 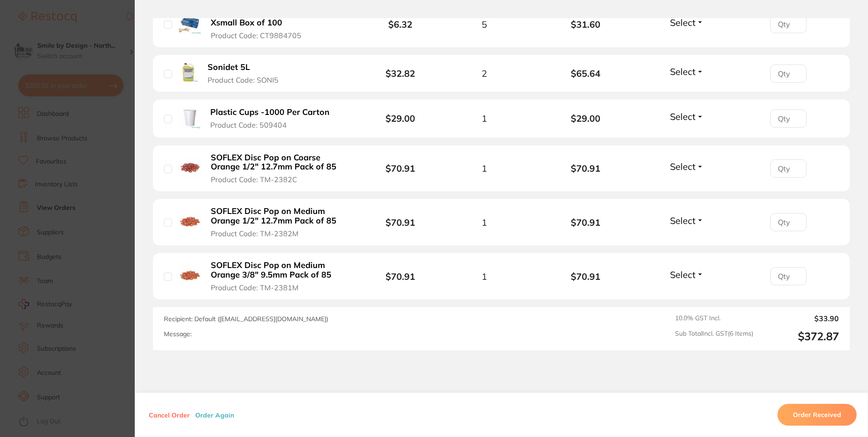 What do you see at coordinates (714, 319) in the screenshot?
I see `span: 10.0 % GST Incl.` at bounding box center [714, 319].